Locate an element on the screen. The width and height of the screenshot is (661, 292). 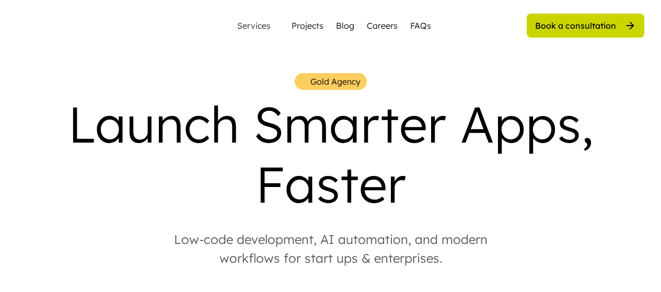
a: Careers is located at coordinates (382, 26).